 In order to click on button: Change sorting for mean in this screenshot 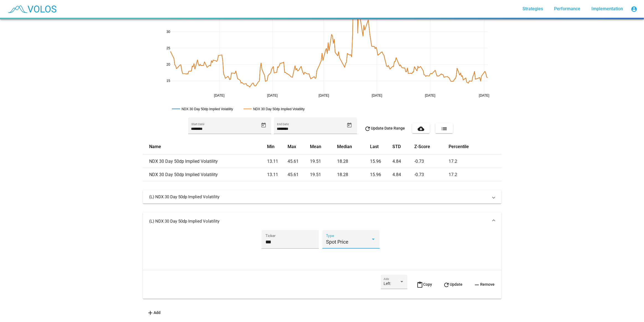, I will do `click(316, 147)`.